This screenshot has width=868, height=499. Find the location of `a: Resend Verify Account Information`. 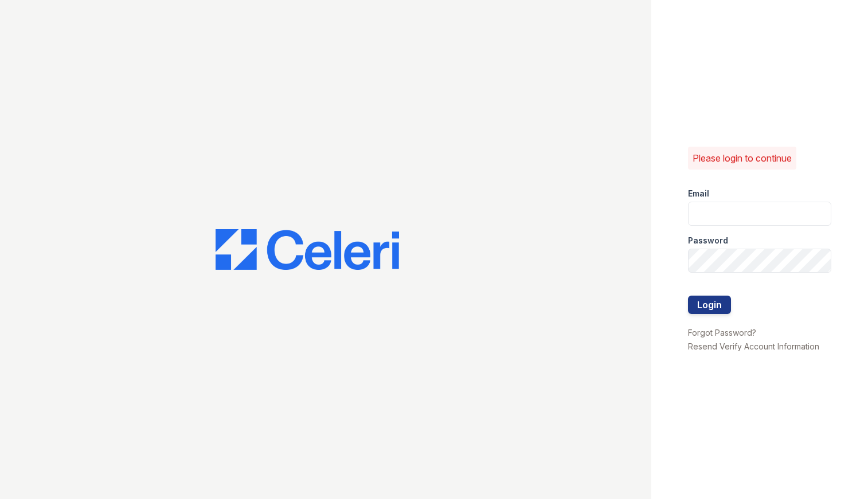

a: Resend Verify Account Information is located at coordinates (753, 346).